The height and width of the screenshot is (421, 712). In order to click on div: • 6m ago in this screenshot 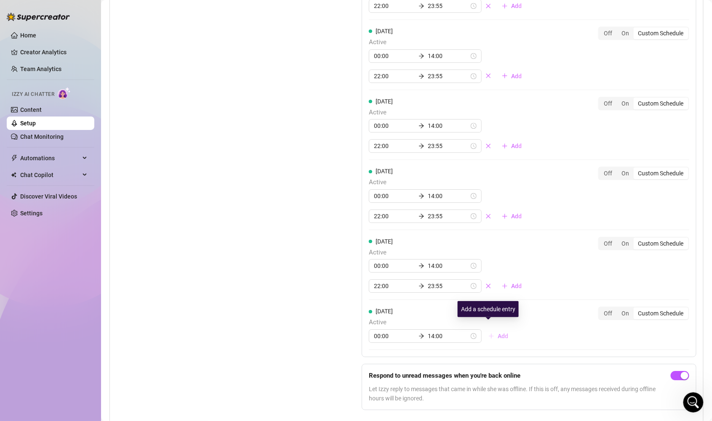, I will do `click(93, 42)`.